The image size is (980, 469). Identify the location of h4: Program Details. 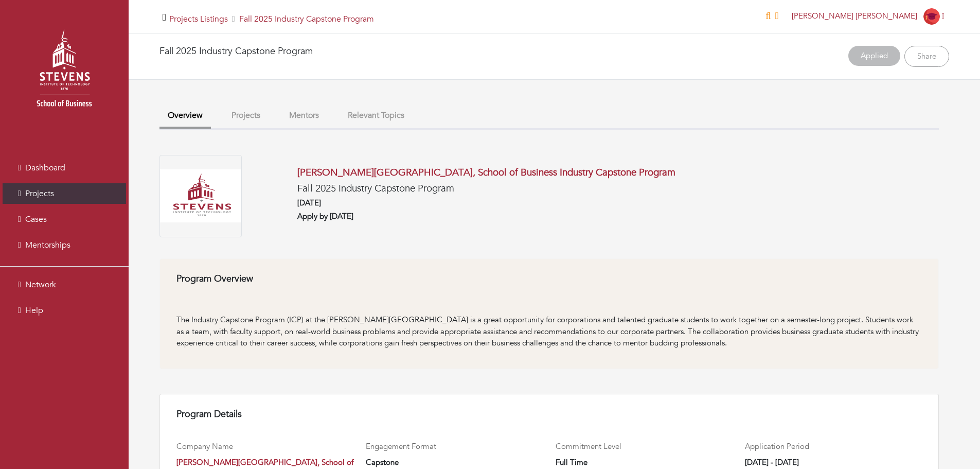
(549, 414).